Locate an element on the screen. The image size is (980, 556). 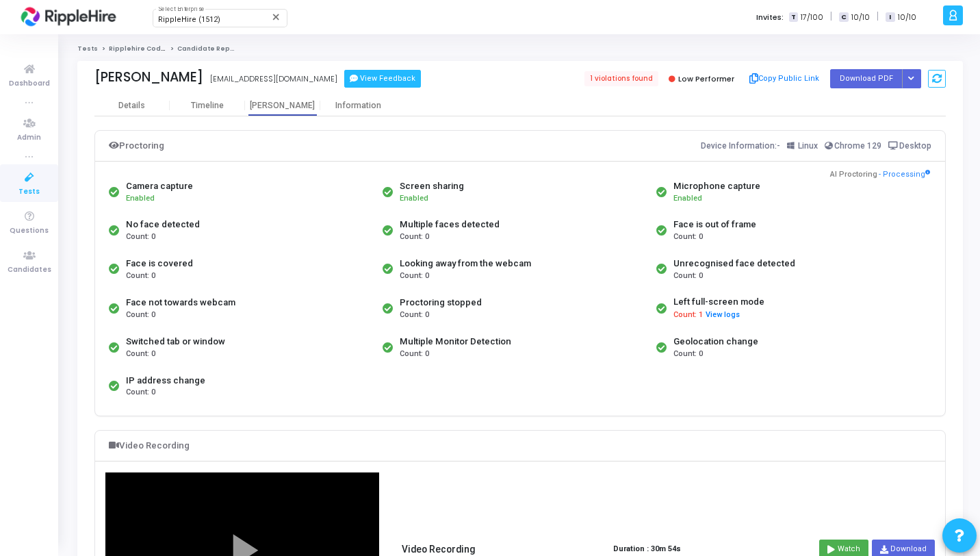
span: Chrome 129 is located at coordinates (858, 146).